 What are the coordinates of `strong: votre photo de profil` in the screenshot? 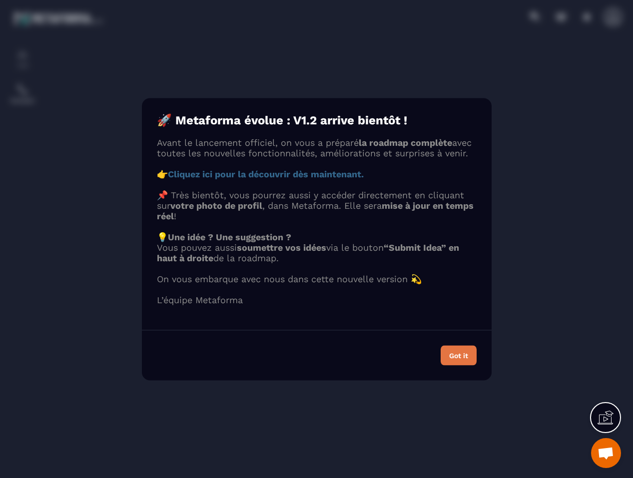 It's located at (216, 205).